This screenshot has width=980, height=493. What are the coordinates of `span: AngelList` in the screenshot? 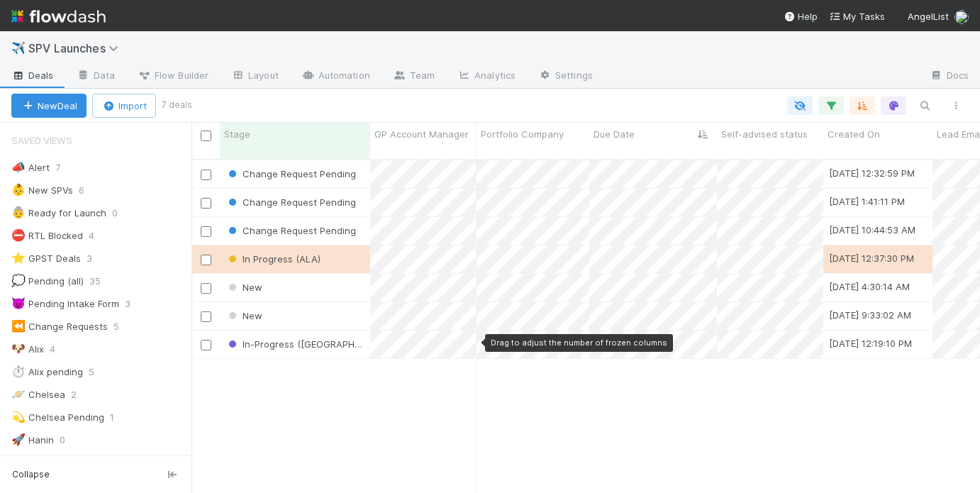 It's located at (928, 16).